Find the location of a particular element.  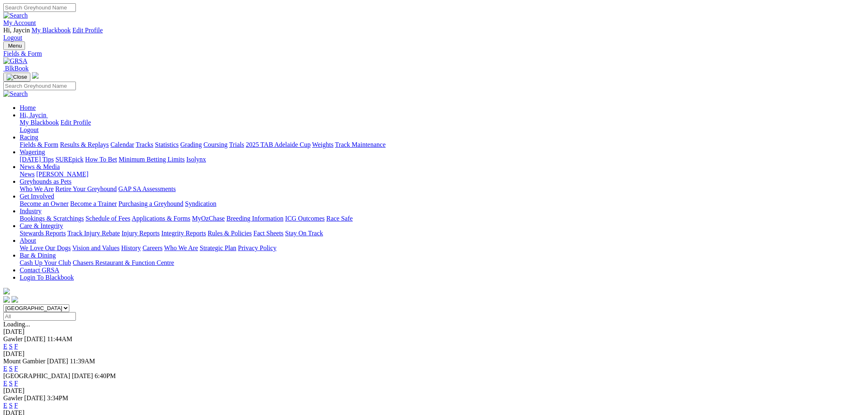

a: Fact Sheets is located at coordinates (268, 233).